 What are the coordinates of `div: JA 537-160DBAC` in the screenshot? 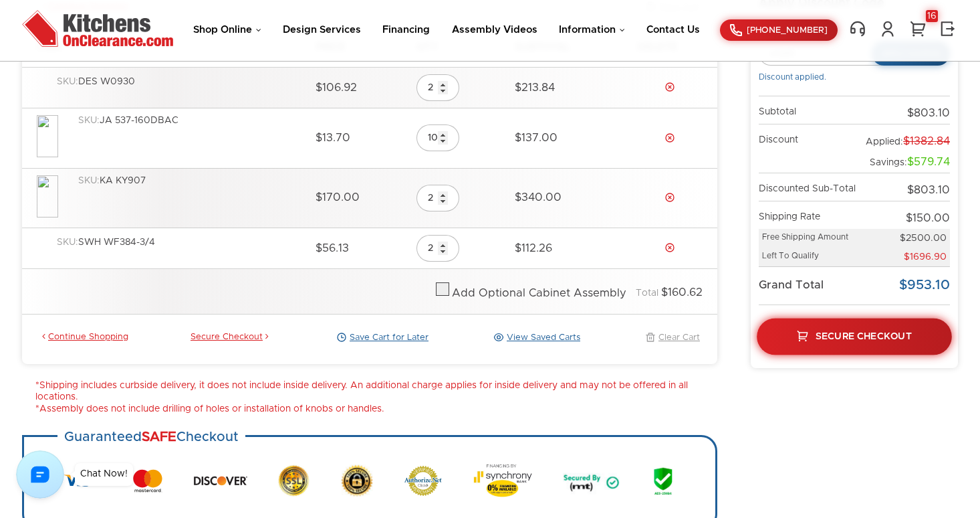 It's located at (190, 138).